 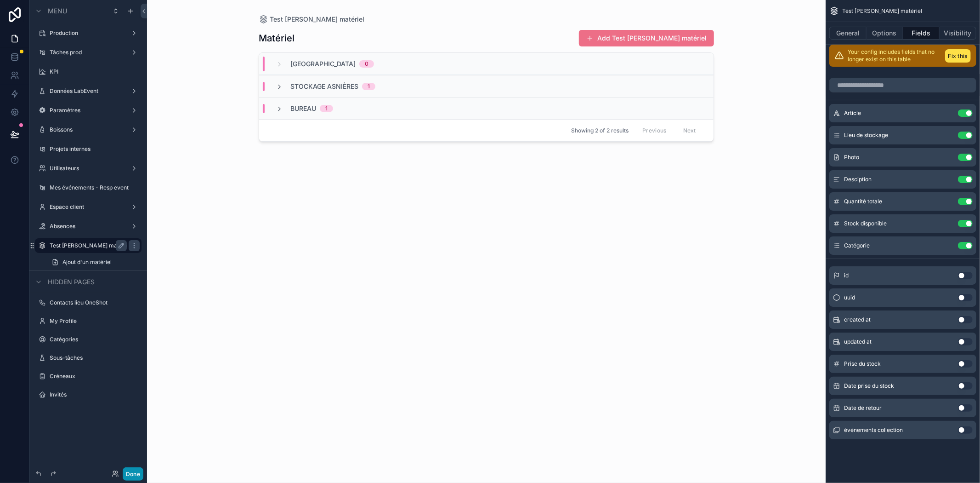 I want to click on span: id, so click(x=846, y=275).